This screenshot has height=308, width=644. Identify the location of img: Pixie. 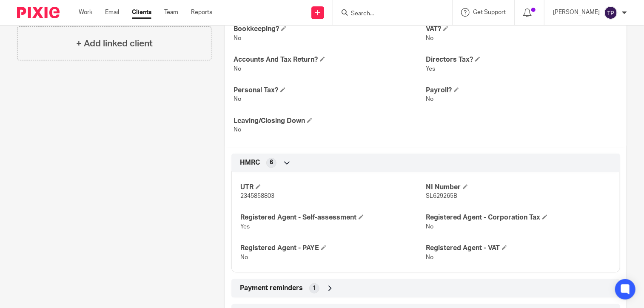
(38, 13).